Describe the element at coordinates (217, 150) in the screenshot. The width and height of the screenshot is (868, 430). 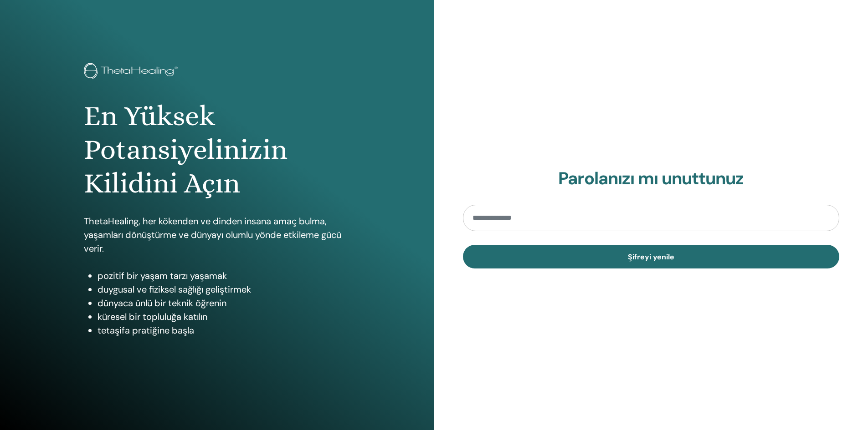
I see `h1: En Yüksek Potansiyelinizin Kilidini Açın` at that location.